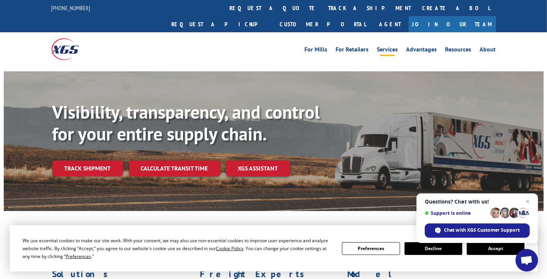 The height and width of the screenshot is (279, 547). I want to click on a: Resources, so click(458, 51).